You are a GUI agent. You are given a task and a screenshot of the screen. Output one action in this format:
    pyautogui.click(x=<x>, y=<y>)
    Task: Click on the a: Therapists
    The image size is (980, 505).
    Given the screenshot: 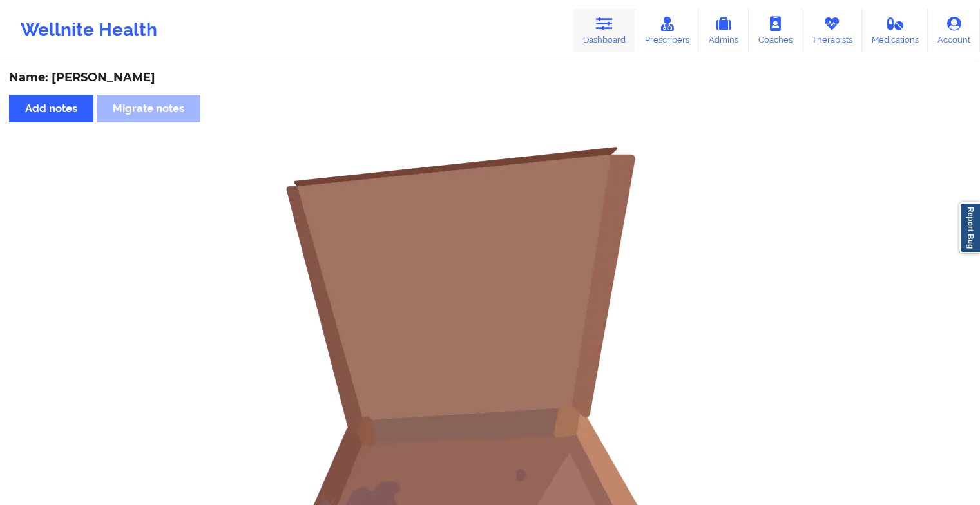 What is the action you would take?
    pyautogui.click(x=832, y=30)
    